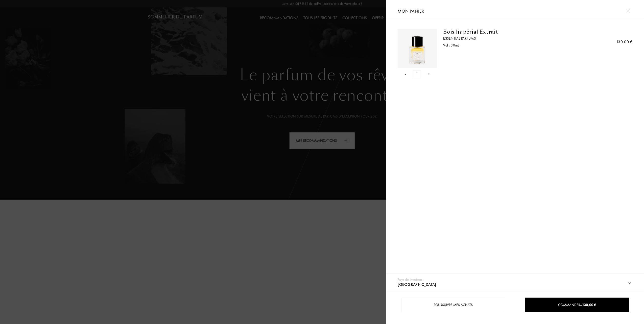  Describe the element at coordinates (577, 304) in the screenshot. I see `span: Commander –` at that location.